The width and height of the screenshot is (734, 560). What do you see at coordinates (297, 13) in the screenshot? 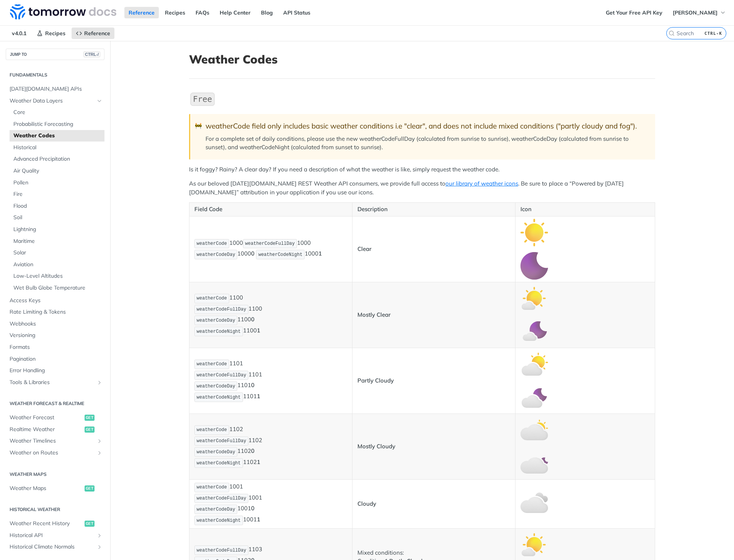
I see `a: API Status` at bounding box center [297, 13].